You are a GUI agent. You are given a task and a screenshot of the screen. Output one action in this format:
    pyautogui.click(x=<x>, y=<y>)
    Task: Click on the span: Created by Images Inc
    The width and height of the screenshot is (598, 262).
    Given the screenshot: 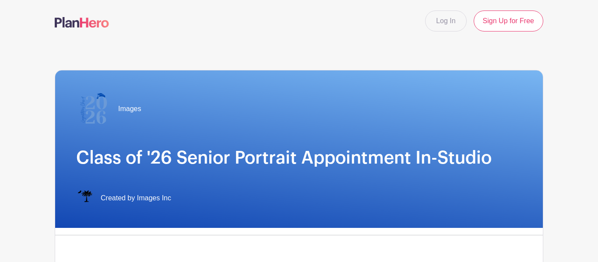 What is the action you would take?
    pyautogui.click(x=136, y=198)
    